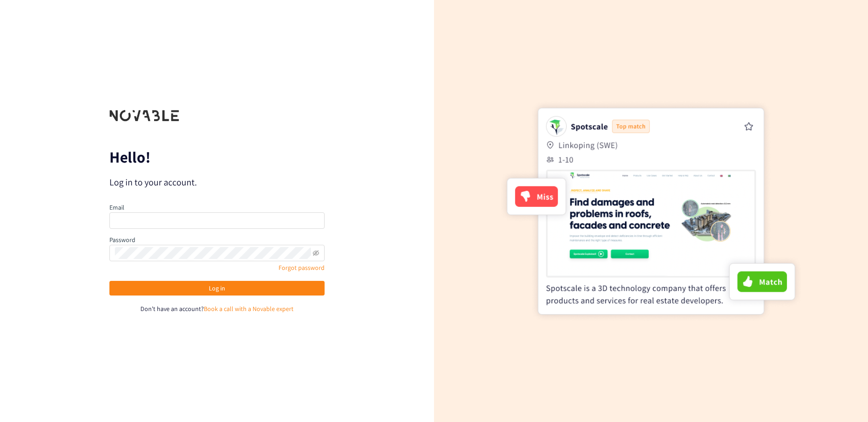 This screenshot has width=868, height=422. Describe the element at coordinates (217, 288) in the screenshot. I see `span: Log in` at that location.